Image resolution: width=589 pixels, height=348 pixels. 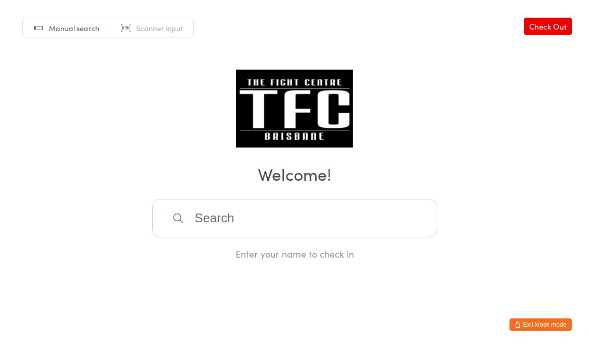 I want to click on span: Manual search, so click(x=74, y=28).